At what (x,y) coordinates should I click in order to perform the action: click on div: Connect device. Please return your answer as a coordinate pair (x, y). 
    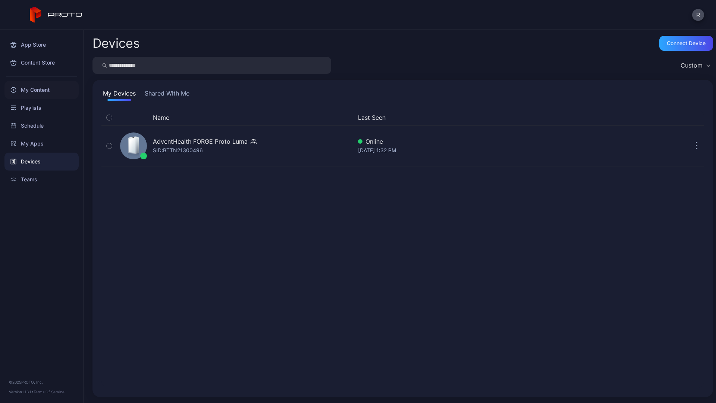
    Looking at the image, I should click on (687, 43).